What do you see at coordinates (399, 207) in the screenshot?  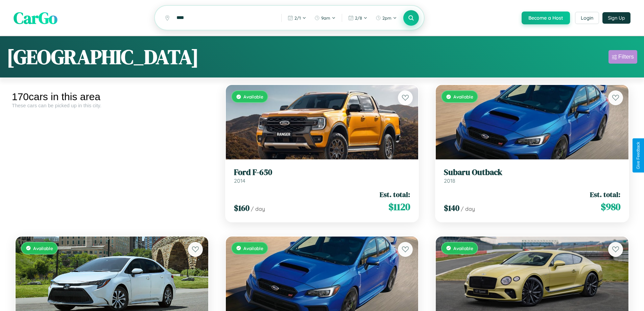 I see `span: $ 1120` at bounding box center [399, 207].